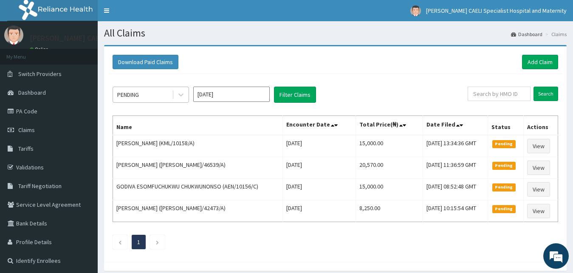 The height and width of the screenshot is (273, 573). I want to click on span: Claims, so click(26, 130).